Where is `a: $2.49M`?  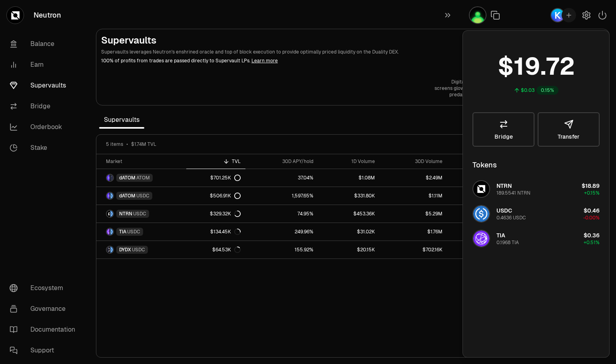 a: $2.49M is located at coordinates (413, 178).